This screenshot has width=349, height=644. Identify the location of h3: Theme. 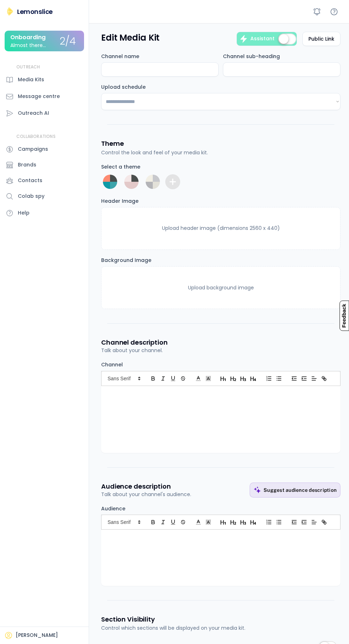
(112, 143).